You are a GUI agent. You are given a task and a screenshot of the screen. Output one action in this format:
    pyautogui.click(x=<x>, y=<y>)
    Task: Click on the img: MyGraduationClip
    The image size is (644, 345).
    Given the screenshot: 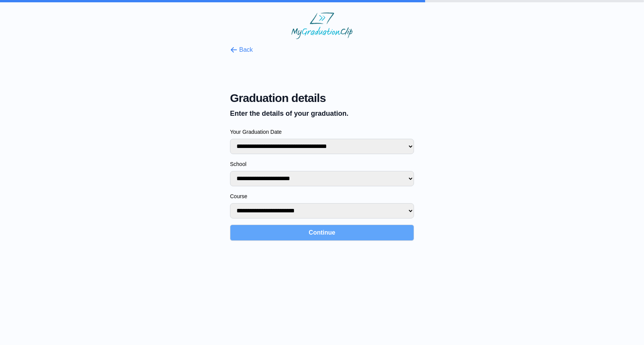 What is the action you would take?
    pyautogui.click(x=322, y=26)
    